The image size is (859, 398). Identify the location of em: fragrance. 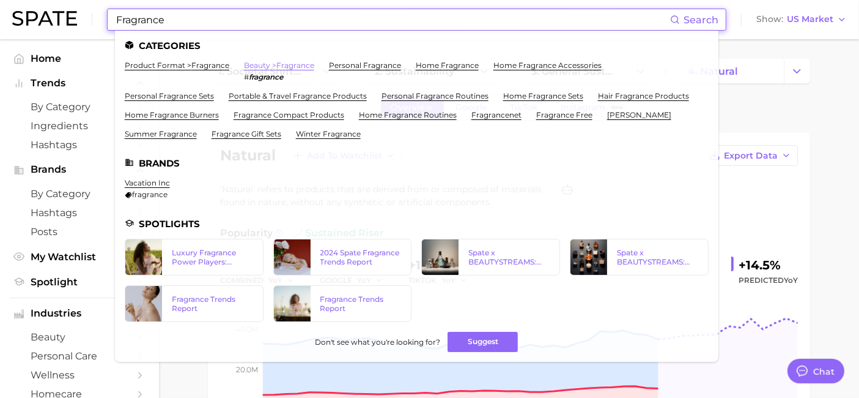
(266, 76).